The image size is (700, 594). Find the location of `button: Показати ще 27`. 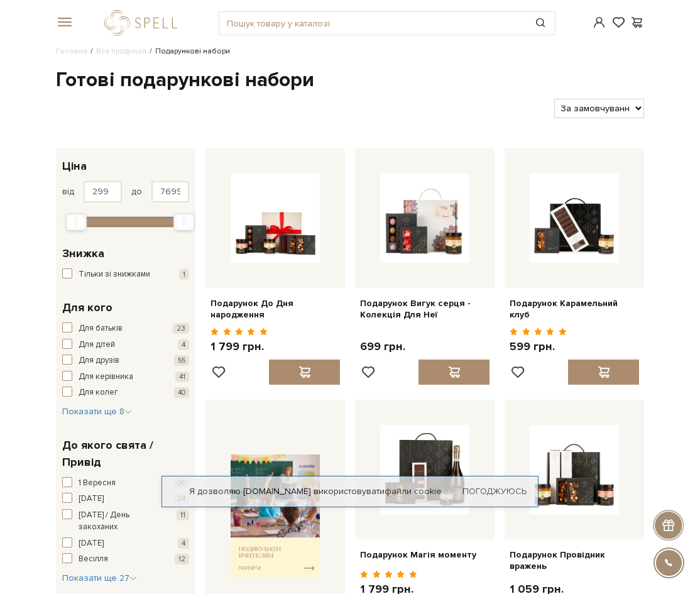

button: Показати ще 27 is located at coordinates (99, 579).